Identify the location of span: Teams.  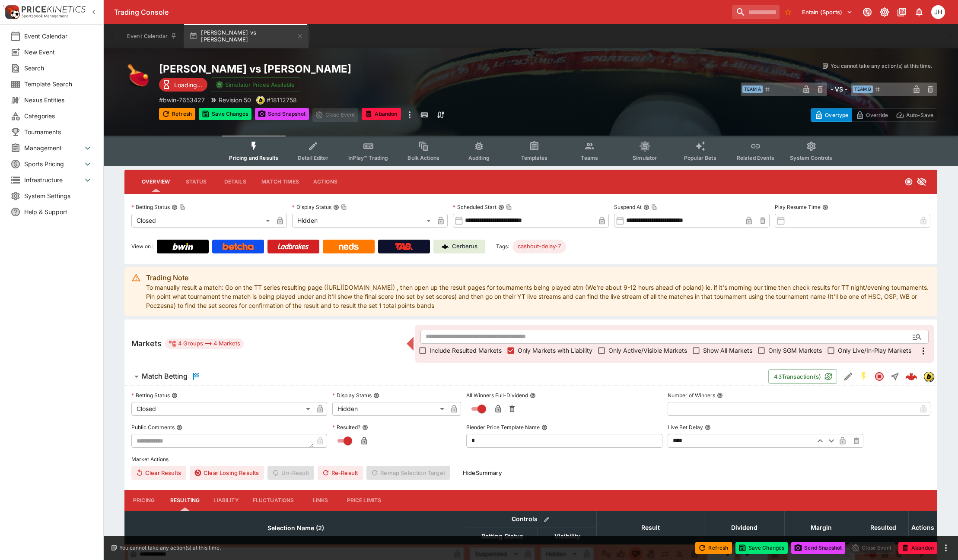
(590, 158).